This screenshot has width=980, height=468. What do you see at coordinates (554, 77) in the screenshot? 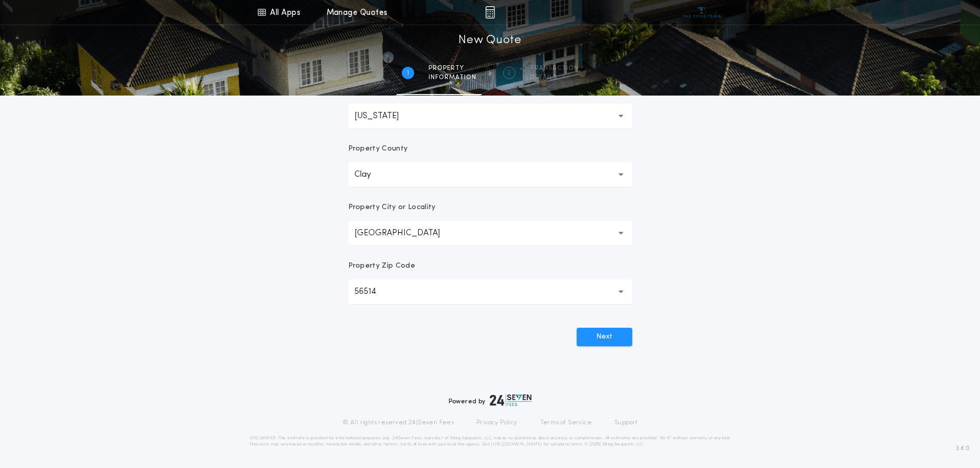
I see `span: details` at bounding box center [554, 77].